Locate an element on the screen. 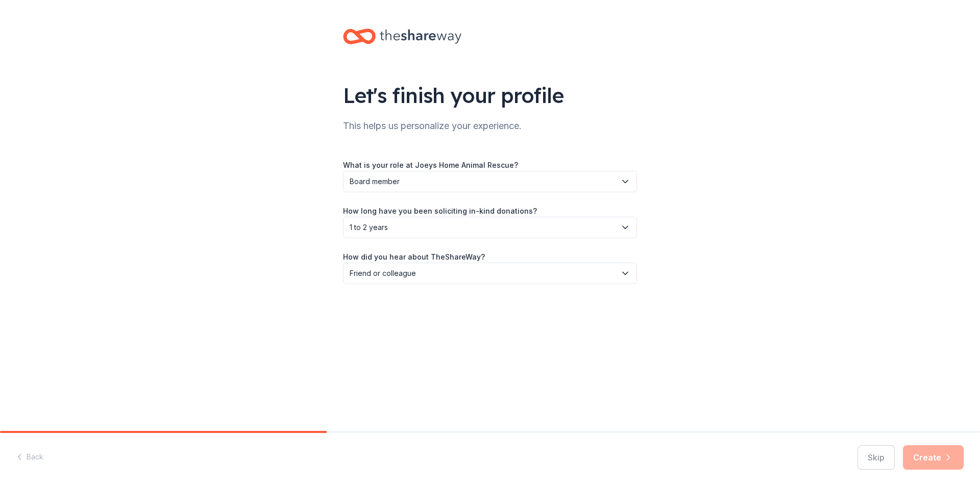 The image size is (980, 486). span: Board member is located at coordinates (483, 182).